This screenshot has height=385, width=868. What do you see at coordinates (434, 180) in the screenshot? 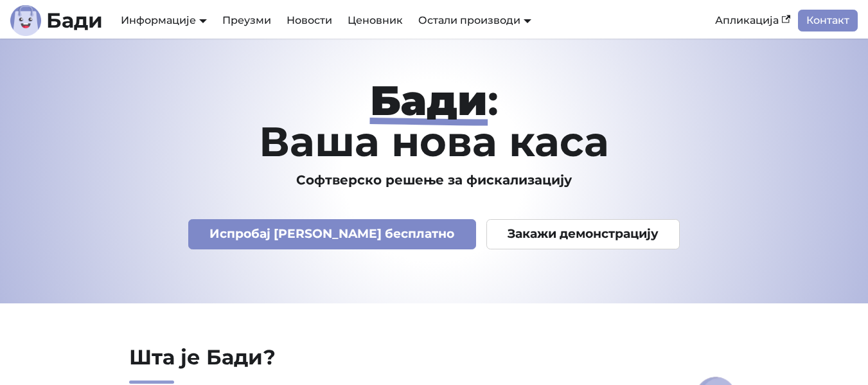
I see `h3: Софтверско решење за фискализацију` at bounding box center [434, 180].